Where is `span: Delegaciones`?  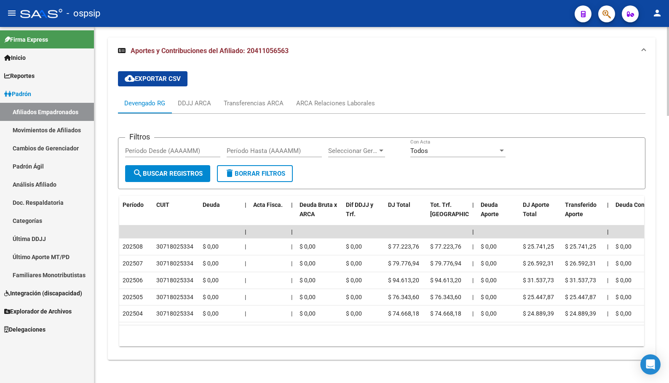
span: Delegaciones is located at coordinates (25, 330).